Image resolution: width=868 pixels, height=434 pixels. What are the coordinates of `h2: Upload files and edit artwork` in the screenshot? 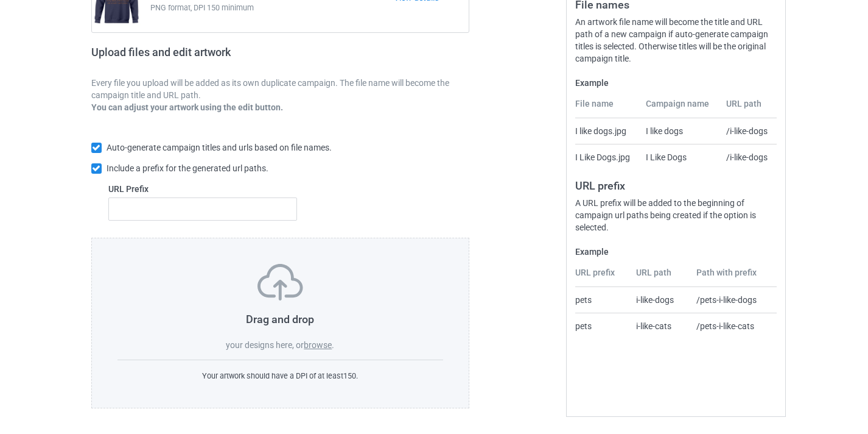 It's located at (204, 57).